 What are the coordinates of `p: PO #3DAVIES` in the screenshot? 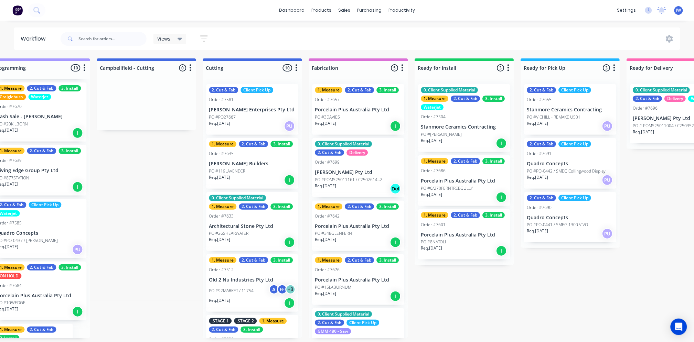 It's located at (327, 117).